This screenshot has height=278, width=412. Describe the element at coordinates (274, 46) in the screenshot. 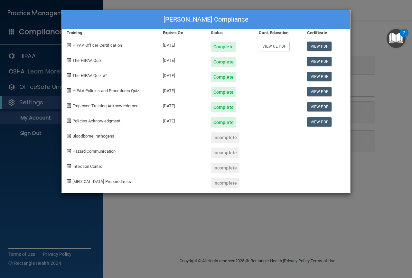

I see `a: View CE PDF` at that location.